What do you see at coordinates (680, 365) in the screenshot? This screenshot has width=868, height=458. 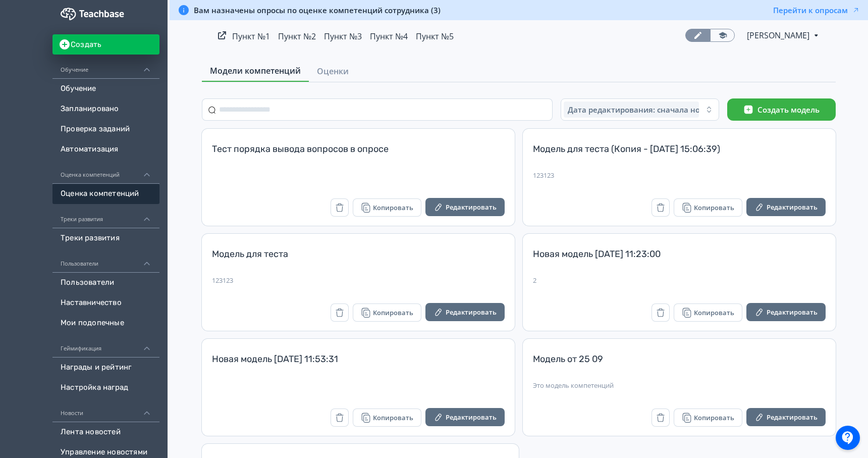 I see `div: Модель от 25 09` at bounding box center [680, 365].